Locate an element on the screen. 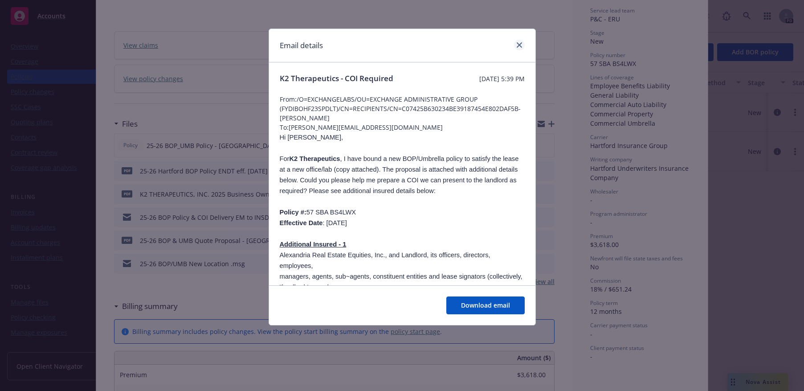 The width and height of the screenshot is (804, 391). span: 57 SBA BS4LWX is located at coordinates (331, 212).